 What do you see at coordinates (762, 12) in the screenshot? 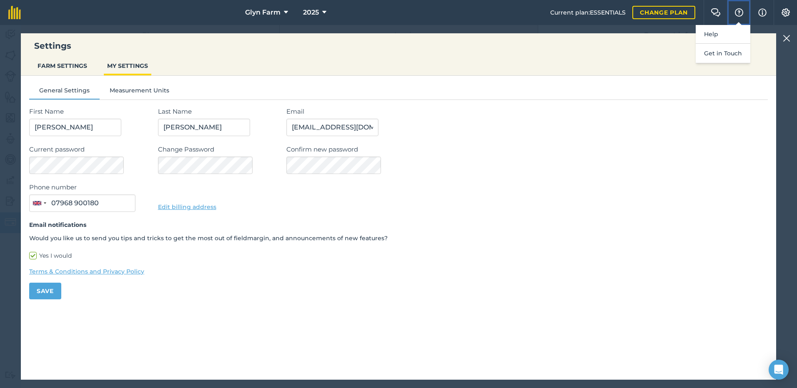
I see `img: svg+xml;base64,PHN2ZyB4bWxucz0iaHR0cDovL3d3dy53My5vcmcvMjAwMC9zdmciIHdpZHRoPSIxNyIgaGVpZ2h0PSIxNy...` at bounding box center [762, 12].